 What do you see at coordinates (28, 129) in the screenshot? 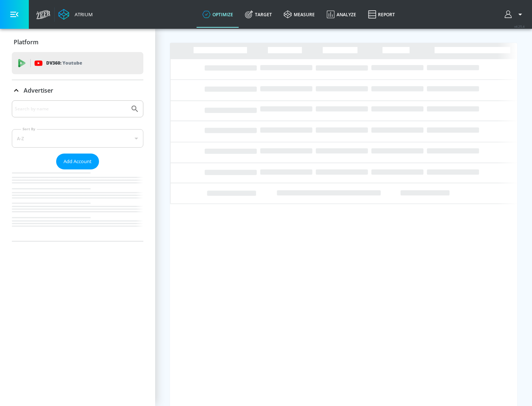
I see `label: Sort By` at bounding box center [28, 129].